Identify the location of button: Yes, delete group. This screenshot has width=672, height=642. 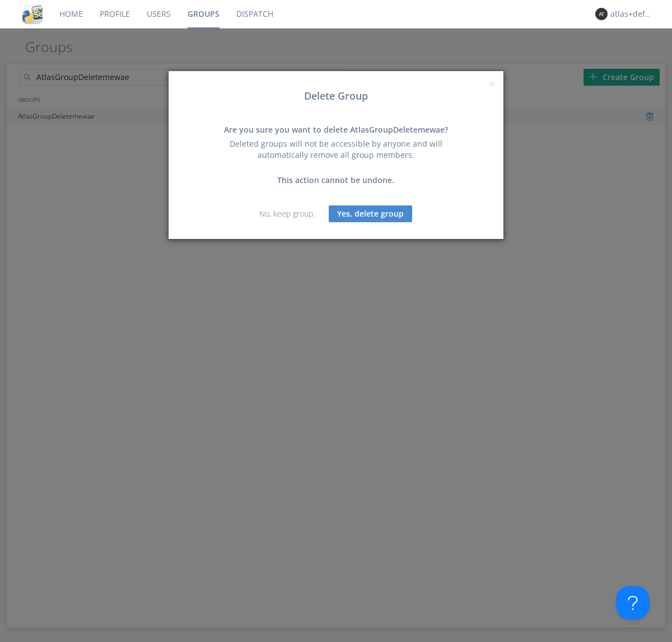
(370, 214).